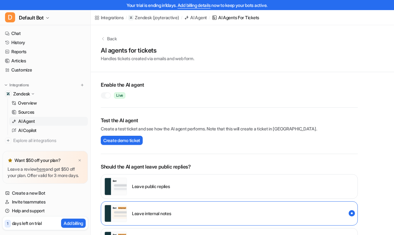  Describe the element at coordinates (19, 85) in the screenshot. I see `p: Integrations` at that location.